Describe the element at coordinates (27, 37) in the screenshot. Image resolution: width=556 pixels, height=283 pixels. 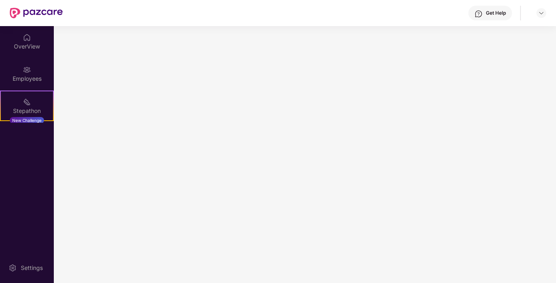
I see `img: svg+xml;base64,PHN2ZyBpZD0iSG9tZSIgeG1sbnM9Imh0dHA6Ly93d3cudzMub3JnLzIwMDAvc3ZnIiB3aWR0aD0iMjAiIG...` at that location.